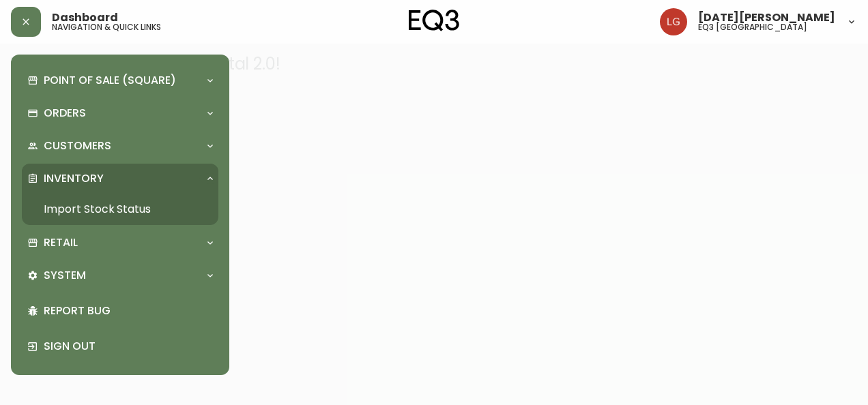 This screenshot has width=868, height=405. I want to click on img: 2638f148bab13be18035375ceda1d187, so click(674, 21).